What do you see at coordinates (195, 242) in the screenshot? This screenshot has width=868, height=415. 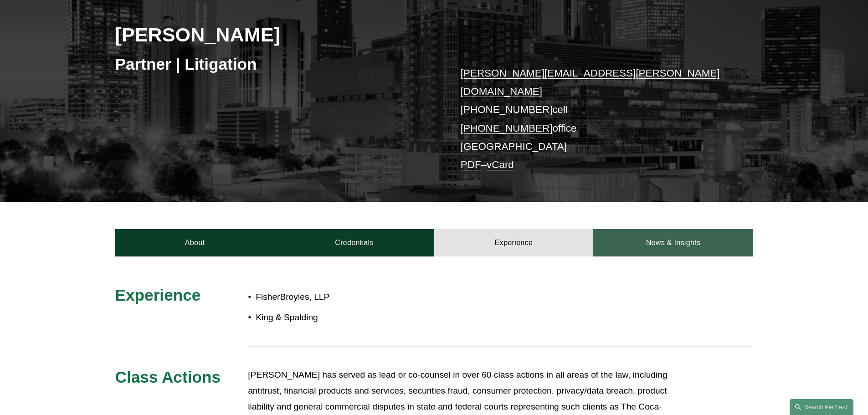 I see `a: About` at bounding box center [195, 242].